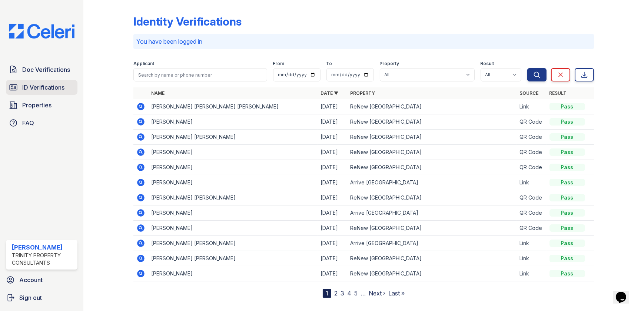 The height and width of the screenshot is (311, 644). Describe the element at coordinates (187, 22) in the screenshot. I see `div: Identity Verifications` at that location.